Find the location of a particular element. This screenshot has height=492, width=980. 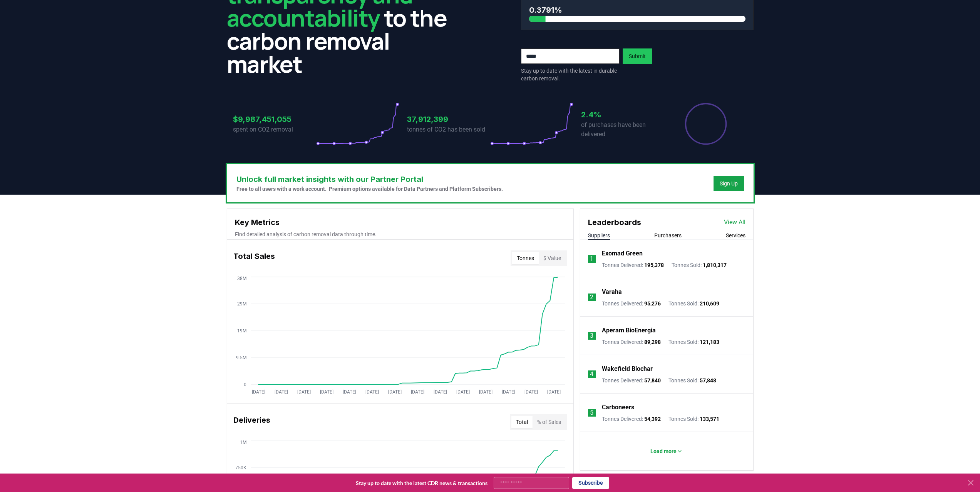

p: Free to all users with a work account. Premium options available for Data Partners and Platform S... is located at coordinates (370, 189).